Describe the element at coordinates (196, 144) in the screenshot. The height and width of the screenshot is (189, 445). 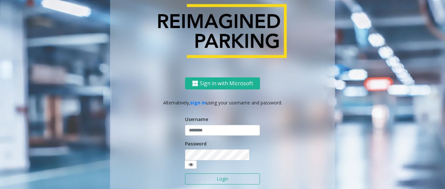
I see `label: Password` at that location.